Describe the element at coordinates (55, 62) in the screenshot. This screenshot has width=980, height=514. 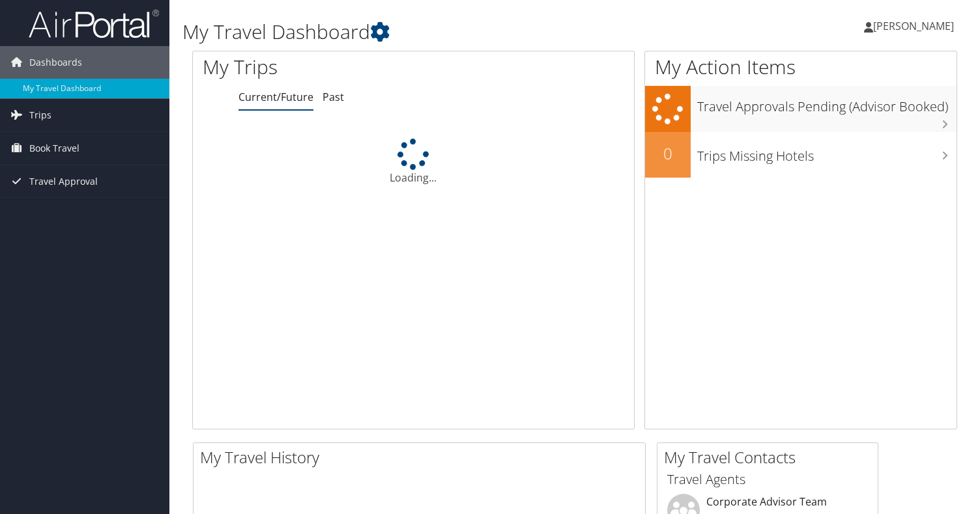
I see `span: Dashboards` at that location.